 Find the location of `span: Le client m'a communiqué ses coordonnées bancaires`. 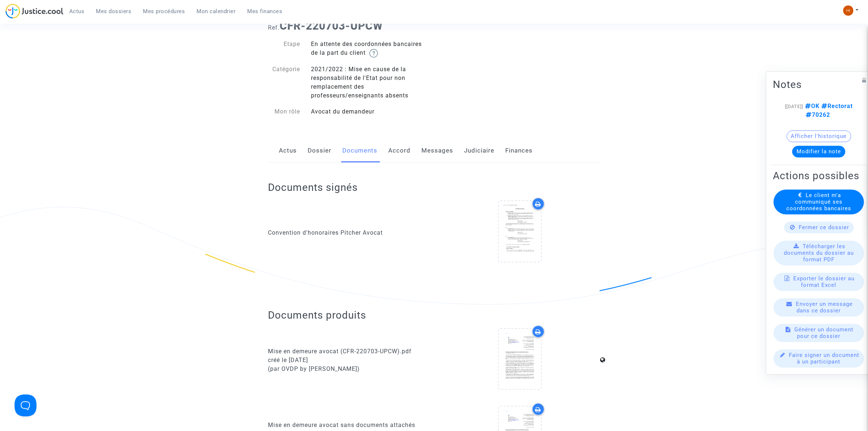

span: Le client m'a communiqué ses coordonnées bancaires is located at coordinates (819, 201).